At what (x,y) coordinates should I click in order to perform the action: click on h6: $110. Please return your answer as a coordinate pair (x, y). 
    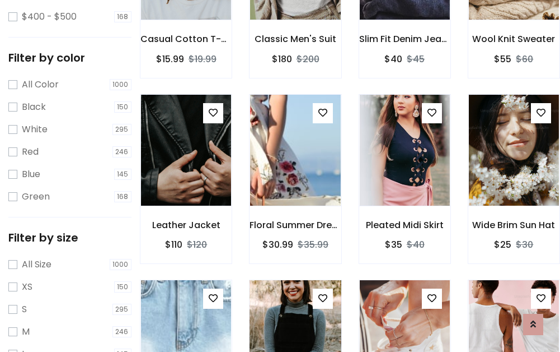
    Looking at the image, I should click on (174, 244).